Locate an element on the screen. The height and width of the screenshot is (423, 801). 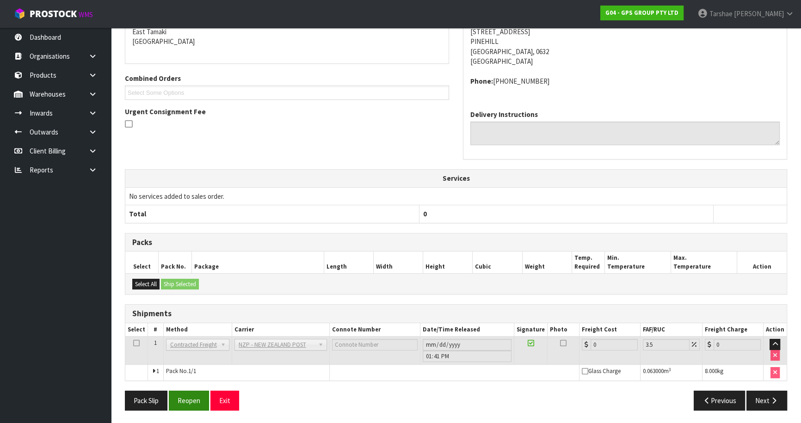
h3: Shipments is located at coordinates (456, 314).